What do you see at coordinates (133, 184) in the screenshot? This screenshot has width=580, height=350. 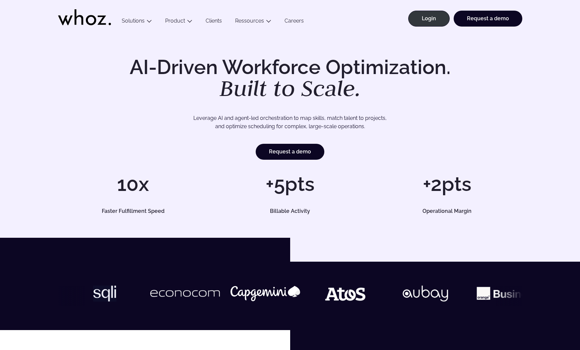 I see `h1: 10x` at bounding box center [133, 184].